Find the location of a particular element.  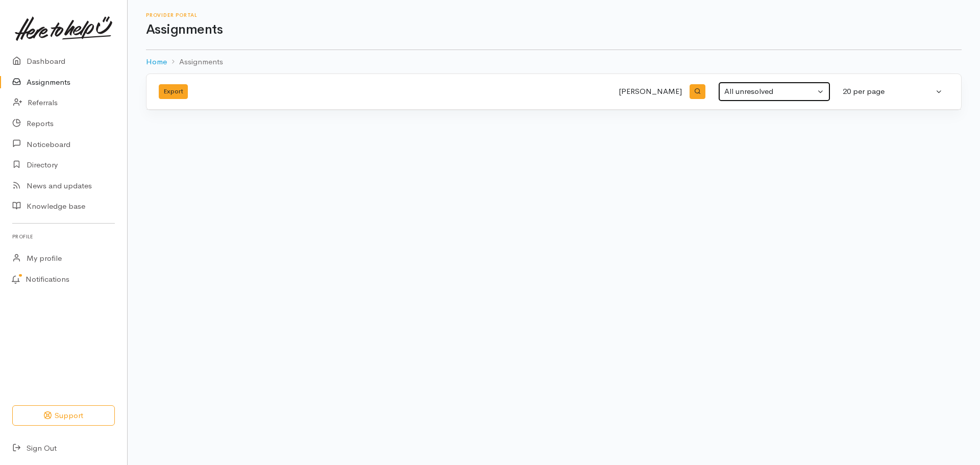

nav: breadcrumb is located at coordinates (554, 62).